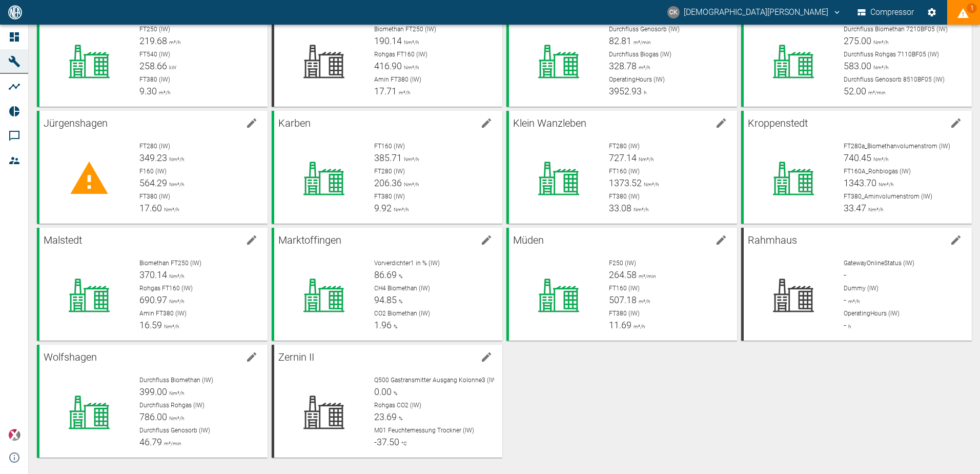  I want to click on span: 727.14, so click(623, 158).